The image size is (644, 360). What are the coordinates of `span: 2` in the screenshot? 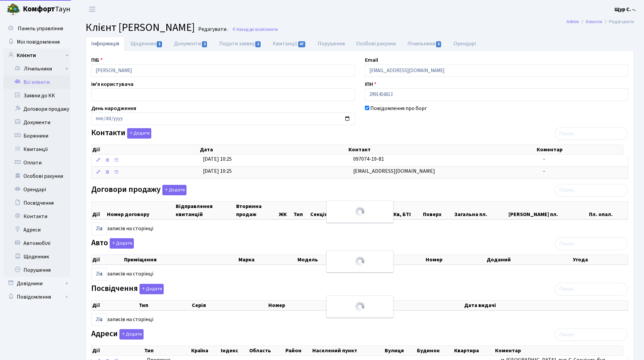 It's located at (258, 44).